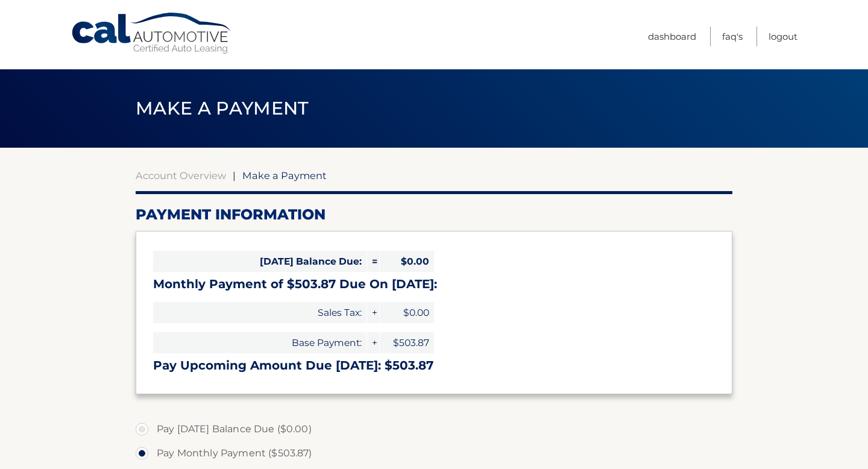  Describe the element at coordinates (732, 36) in the screenshot. I see `a: FAQ's` at that location.